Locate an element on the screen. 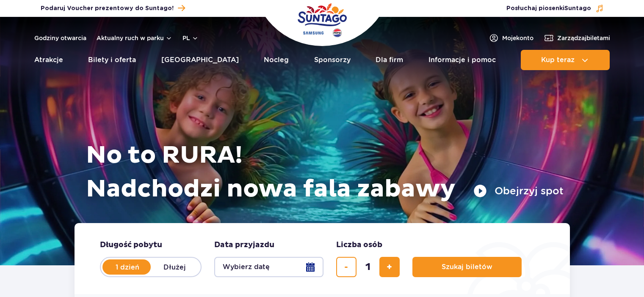  button: Kup teraz is located at coordinates (565, 60).